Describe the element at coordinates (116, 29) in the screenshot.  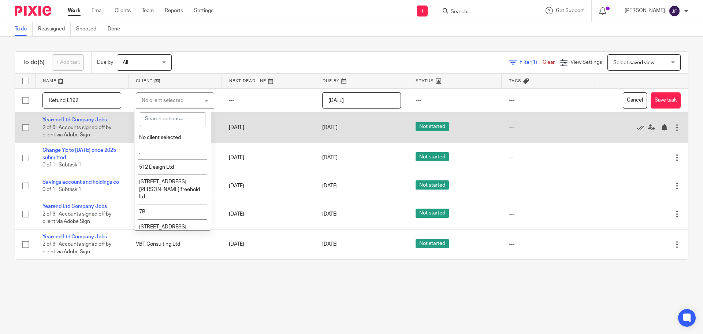
I see `a: Done` at that location.